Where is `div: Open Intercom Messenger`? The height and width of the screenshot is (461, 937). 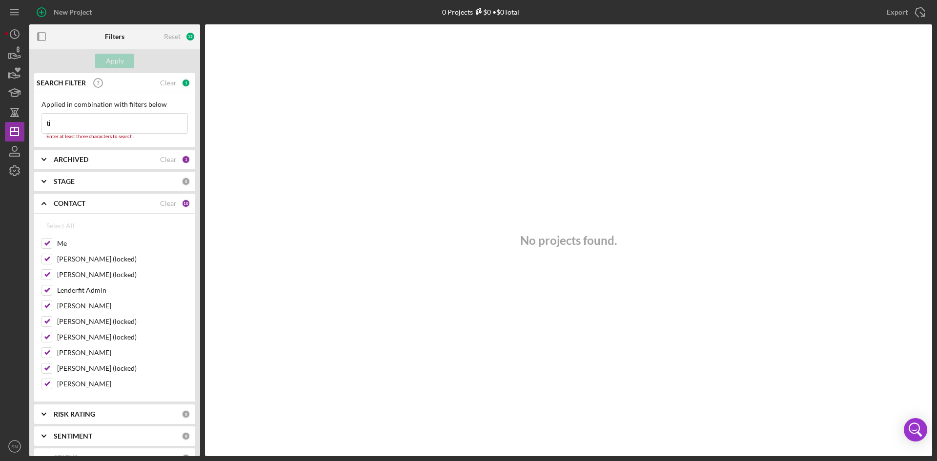
div: Open Intercom Messenger is located at coordinates (915, 430).